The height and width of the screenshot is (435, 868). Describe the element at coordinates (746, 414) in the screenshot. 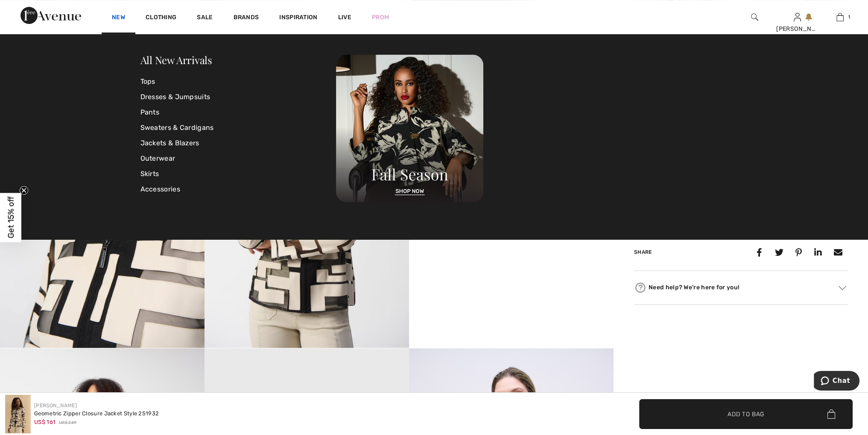

I see `button: Add to Bag` at that location.